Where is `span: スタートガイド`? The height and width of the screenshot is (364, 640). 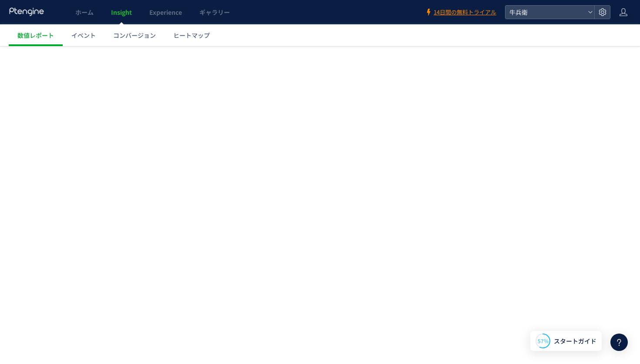 span: スタートガイド is located at coordinates (576, 342).